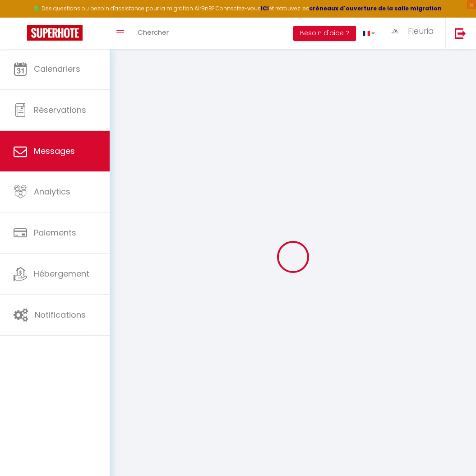 The width and height of the screenshot is (476, 476). I want to click on span: Calendriers, so click(57, 69).